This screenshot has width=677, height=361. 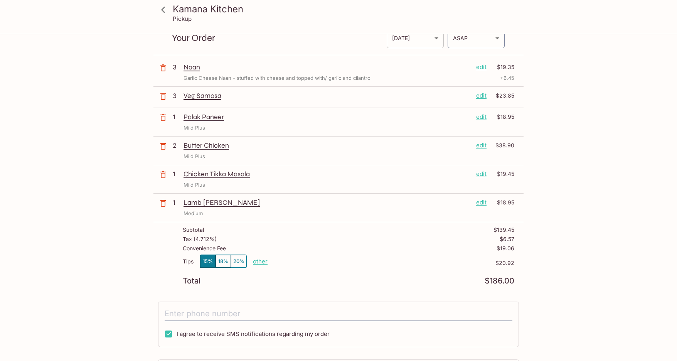 I want to click on p: $20.92, so click(x=391, y=263).